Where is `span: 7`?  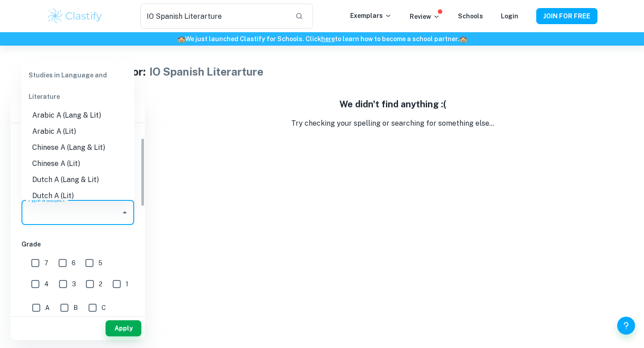
span: 7 is located at coordinates (46, 263).